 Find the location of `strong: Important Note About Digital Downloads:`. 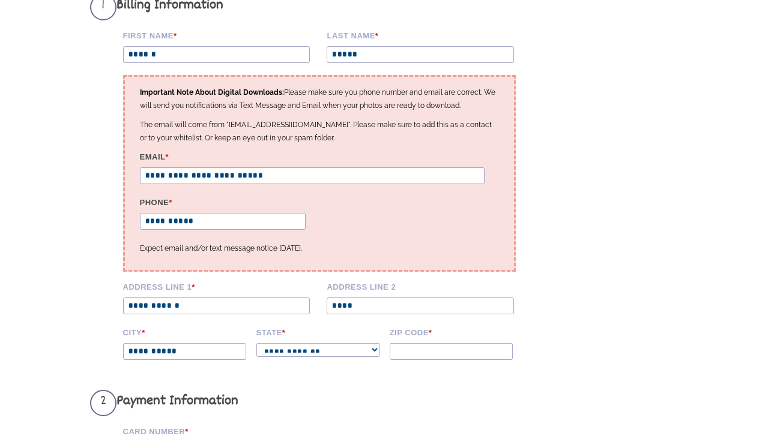

strong: Important Note About Digital Downloads: is located at coordinates (212, 92).